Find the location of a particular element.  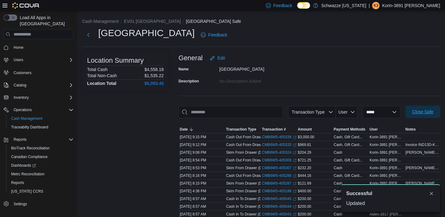

p: Cash Out From Drawer (Drawer3) is located at coordinates (254, 160).